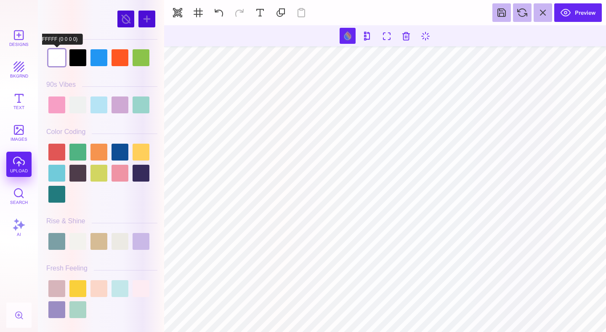 The width and height of the screenshot is (606, 332). What do you see at coordinates (66, 221) in the screenshot?
I see `div: Rise & Shine` at bounding box center [66, 221].